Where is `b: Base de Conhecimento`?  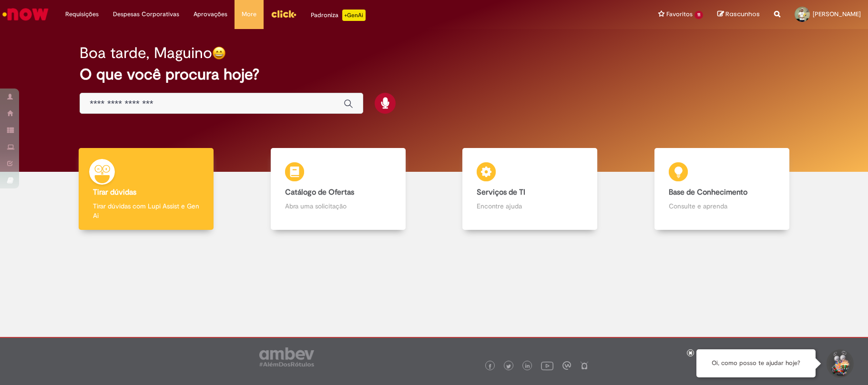 b: Base de Conhecimento is located at coordinates (708, 192).